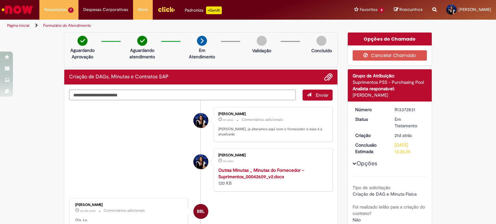 Image resolution: width=496 pixels, height=224 pixels. Describe the element at coordinates (18, 26) in the screenshot. I see `a: Página inicial` at that location.